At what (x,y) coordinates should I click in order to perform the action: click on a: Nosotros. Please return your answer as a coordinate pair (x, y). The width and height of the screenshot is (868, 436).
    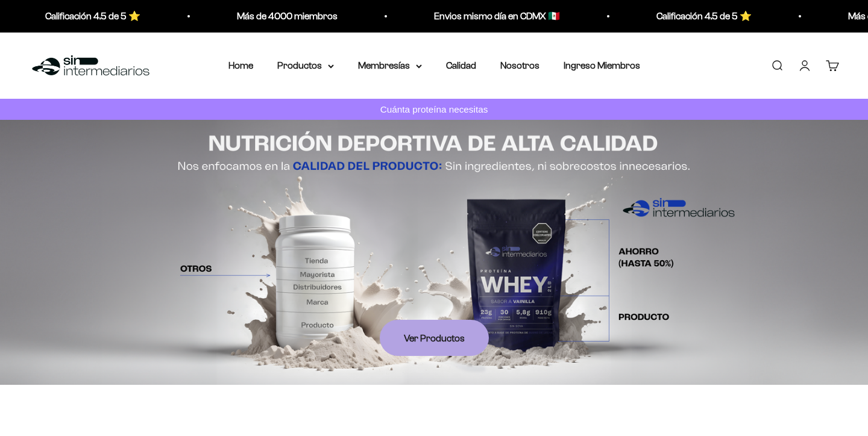
    Looking at the image, I should click on (519, 65).